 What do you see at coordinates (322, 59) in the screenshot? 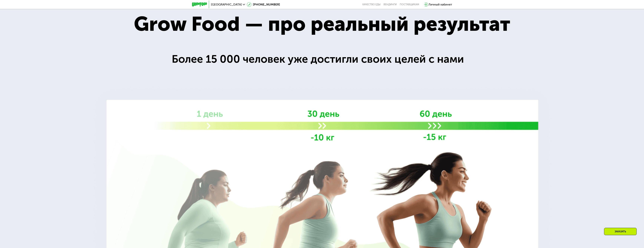
I see `div: Более 15 000 человек уже достигли своих целей с нами` at bounding box center [322, 59].